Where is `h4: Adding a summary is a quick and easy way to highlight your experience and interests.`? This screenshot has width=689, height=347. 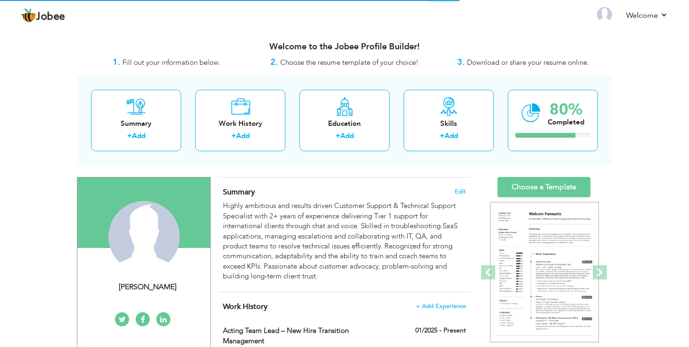
h4: Adding a summary is a quick and easy way to highlight your experience and interests. is located at coordinates (344, 192).